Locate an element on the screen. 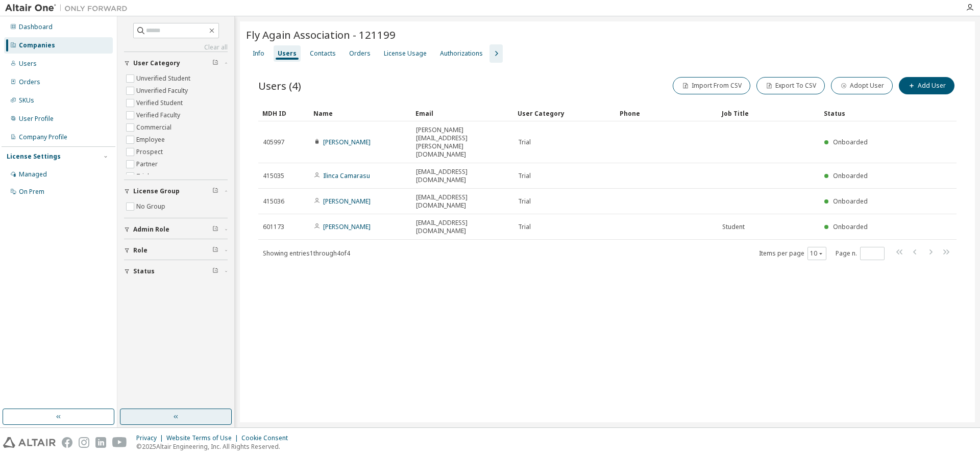 The image size is (980, 457). label: Prospect is located at coordinates (150, 152).